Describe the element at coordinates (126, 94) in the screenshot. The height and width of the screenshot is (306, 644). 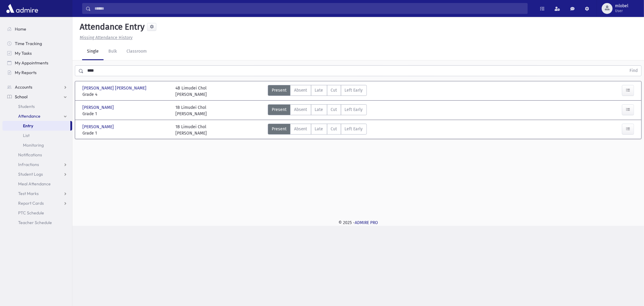
I see `span: Grade 4` at that location.